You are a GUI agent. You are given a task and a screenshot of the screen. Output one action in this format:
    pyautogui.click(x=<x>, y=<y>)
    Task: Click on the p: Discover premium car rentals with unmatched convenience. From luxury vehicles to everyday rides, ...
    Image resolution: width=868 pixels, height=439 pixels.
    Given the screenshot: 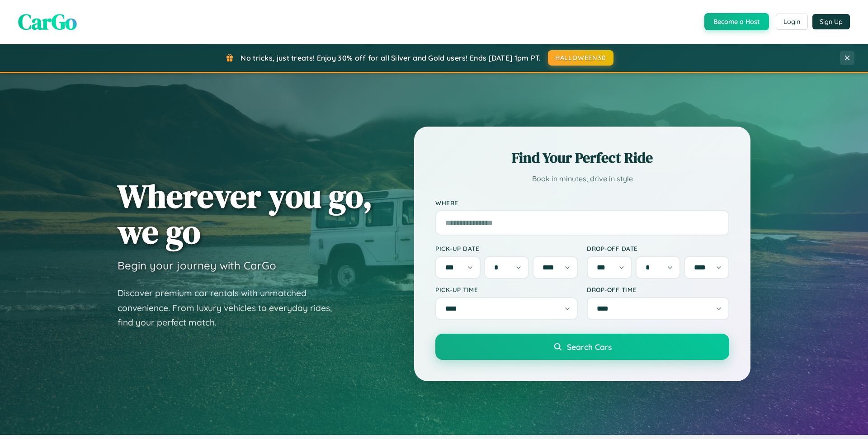 What is the action you would take?
    pyautogui.click(x=230, y=308)
    